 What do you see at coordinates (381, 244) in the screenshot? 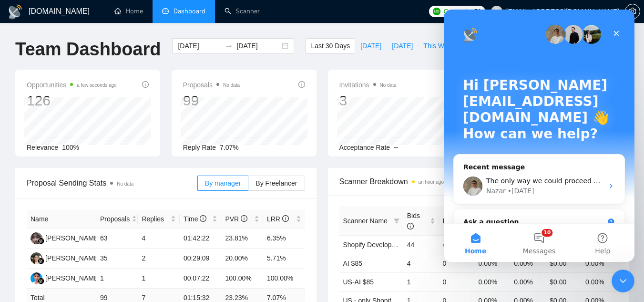
I see `a: Shopify Development $60` at bounding box center [381, 244].